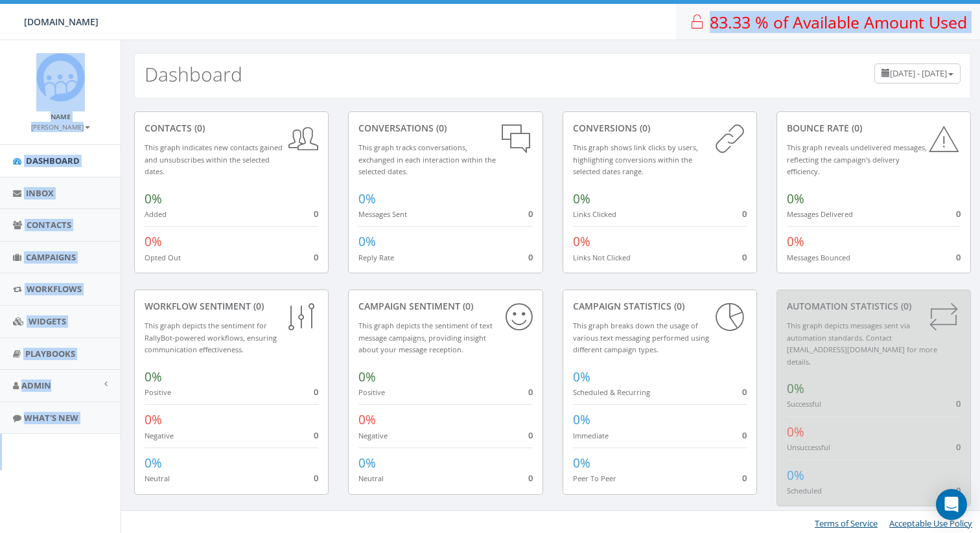 The height and width of the screenshot is (533, 980). Describe the element at coordinates (210, 338) in the screenshot. I see `small: This graph depicts the sentiment for RallyBot-powered workflows, ensuring communication effective...` at that location.